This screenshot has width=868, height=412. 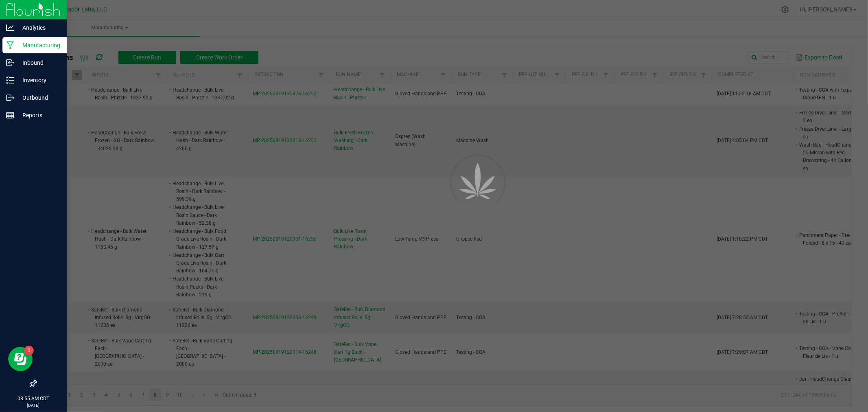 What do you see at coordinates (10, 45) in the screenshot?
I see `inline-svg: Manufacturing` at bounding box center [10, 45].